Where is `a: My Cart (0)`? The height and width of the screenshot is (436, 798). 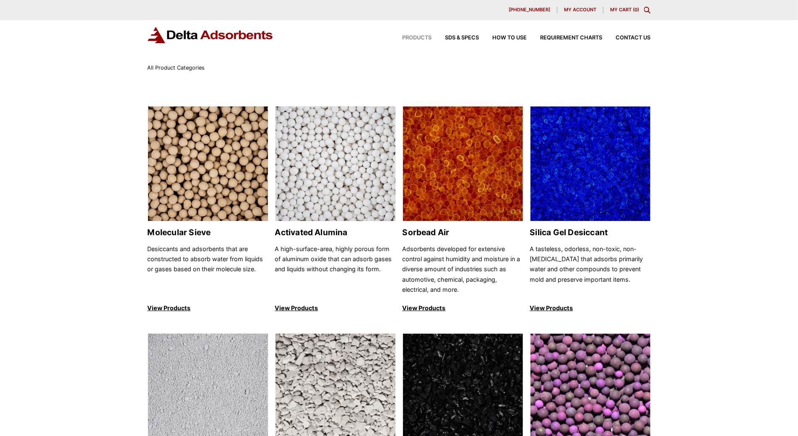
a: My Cart (0) is located at coordinates (624, 10).